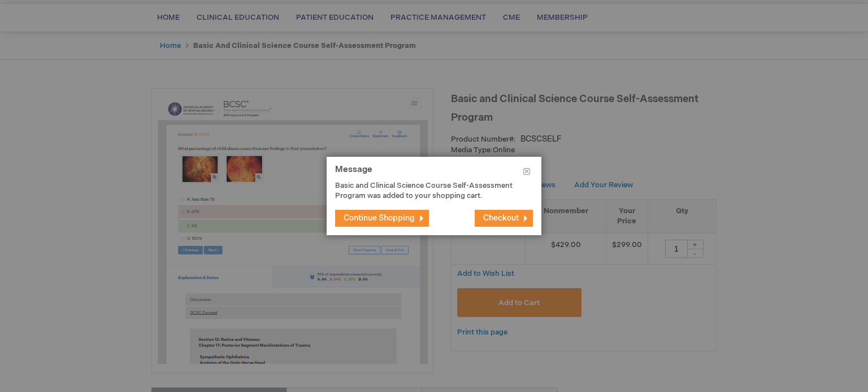  Describe the element at coordinates (503, 219) in the screenshot. I see `button: Checkout` at that location.